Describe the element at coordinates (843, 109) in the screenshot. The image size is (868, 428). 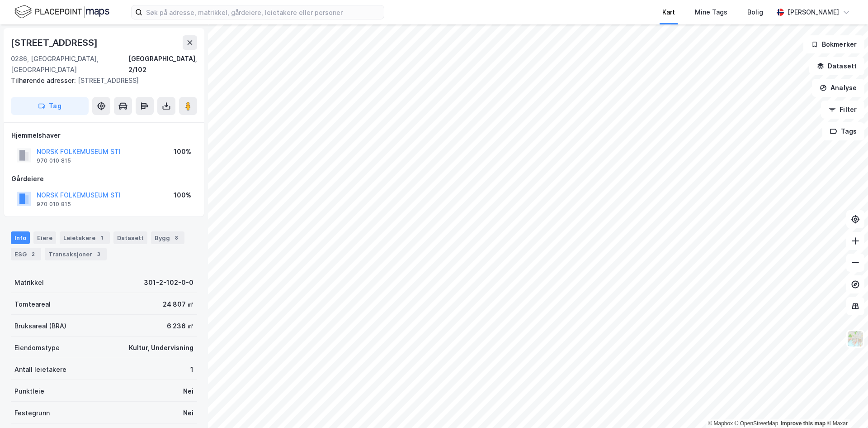
I see `button: Filter` at that location.